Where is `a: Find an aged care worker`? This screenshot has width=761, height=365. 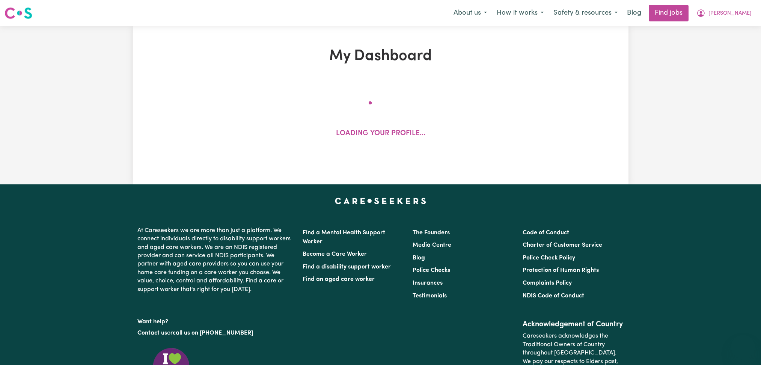
a: Find an aged care worker is located at coordinates (339, 279).